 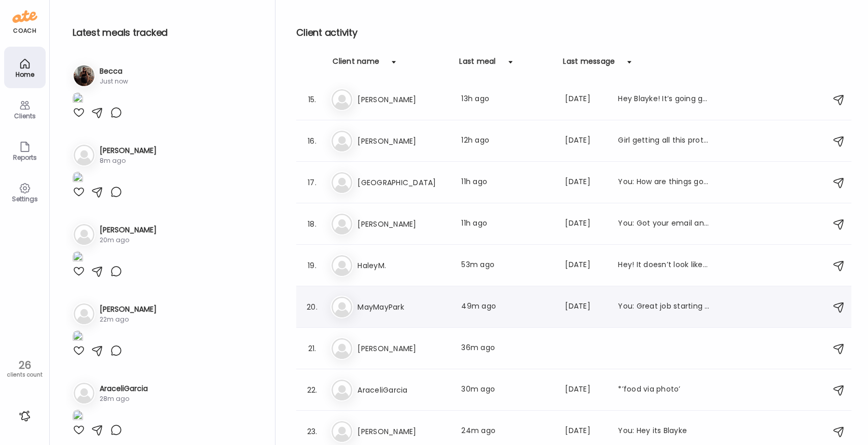 What do you see at coordinates (25, 366) in the screenshot?
I see `div: 26` at bounding box center [25, 366].